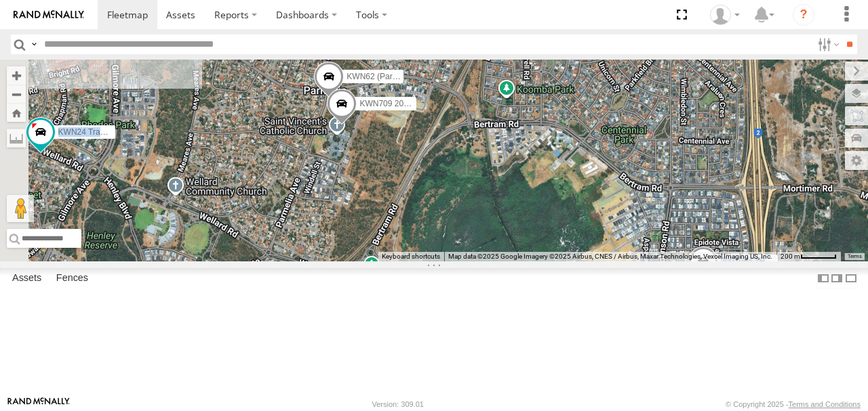 Image resolution: width=868 pixels, height=411 pixels. I want to click on div: Jeff Wegner, so click(724, 15).